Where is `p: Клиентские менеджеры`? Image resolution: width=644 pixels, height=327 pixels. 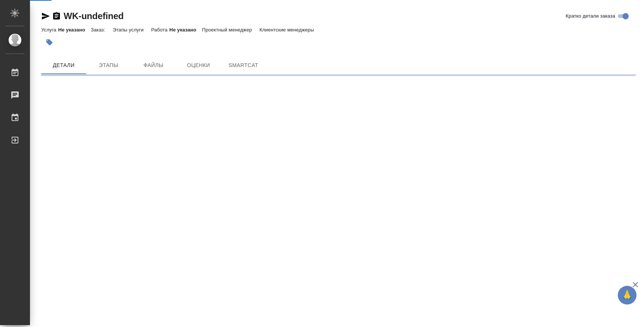 p: Клиентские менеджеры is located at coordinates (288, 30).